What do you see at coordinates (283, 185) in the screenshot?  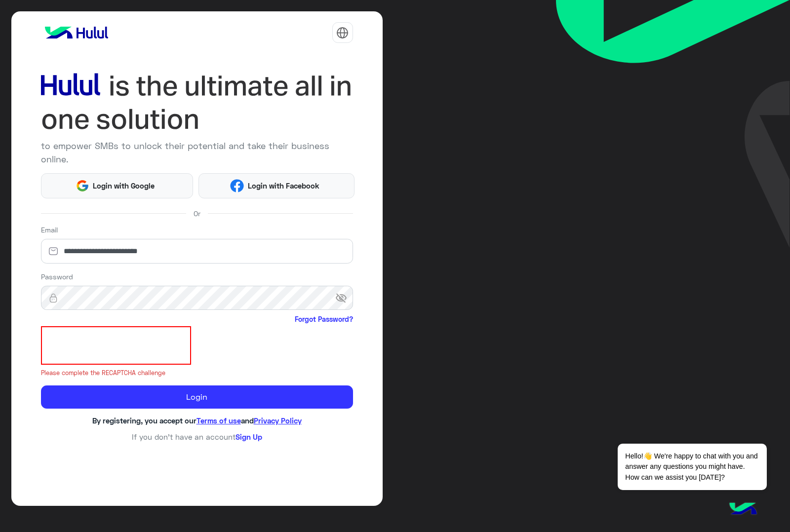 I see `span: Login with Facebook` at bounding box center [283, 185].